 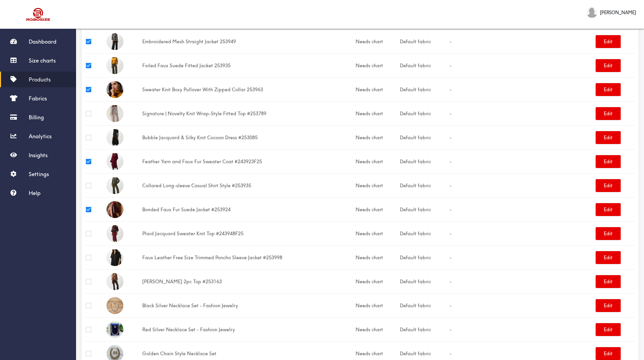 What do you see at coordinates (248, 41) in the screenshot?
I see `td: Embroidered Mesh Straight Jacket 253949` at bounding box center [248, 41].